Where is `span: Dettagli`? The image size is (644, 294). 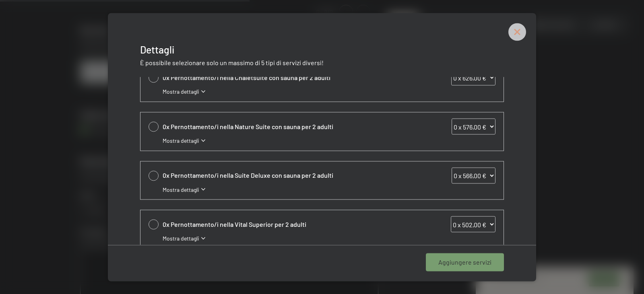 span: Dettagli is located at coordinates (157, 49).